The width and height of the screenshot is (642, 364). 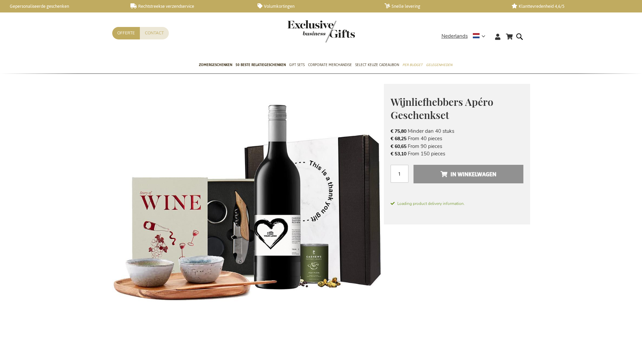 What do you see at coordinates (260, 65) in the screenshot?
I see `span: 50 beste relatiegeschenken` at bounding box center [260, 65].